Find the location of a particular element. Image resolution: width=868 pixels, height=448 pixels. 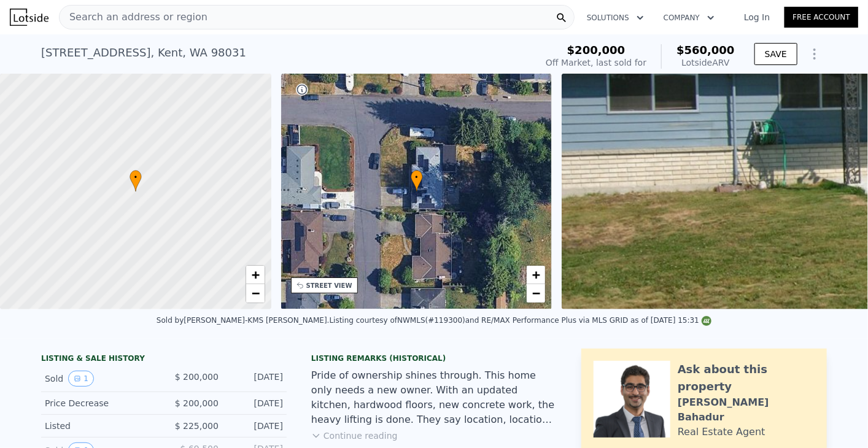

button: Show Options is located at coordinates (815, 54).